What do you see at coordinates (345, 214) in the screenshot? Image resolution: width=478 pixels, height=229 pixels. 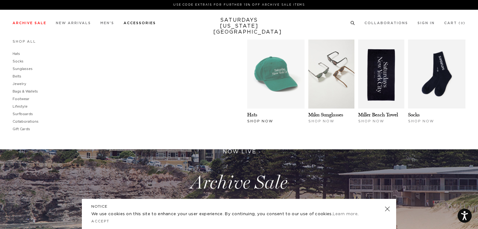 I see `a: Learn more` at bounding box center [345, 214].